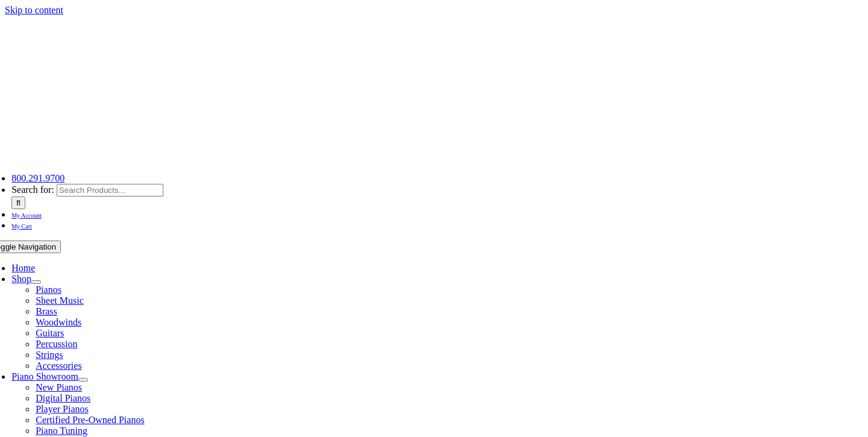 Image resolution: width=868 pixels, height=437 pixels. What do you see at coordinates (62, 430) in the screenshot?
I see `span: Piano Tuning` at bounding box center [62, 430].